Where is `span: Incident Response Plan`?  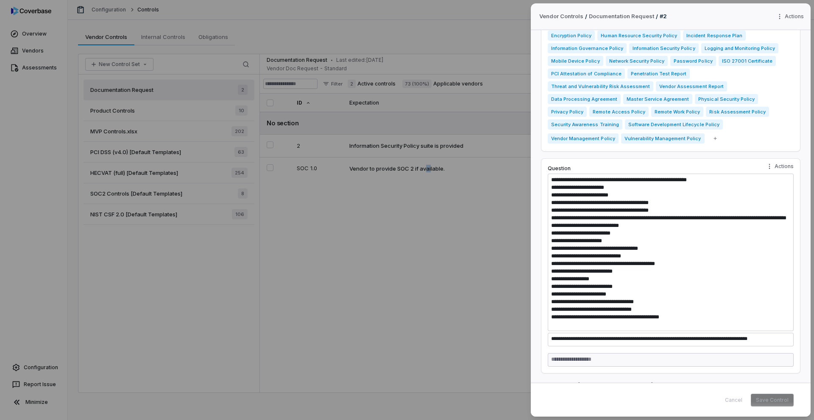
span: Incident Response Plan is located at coordinates (714, 36).